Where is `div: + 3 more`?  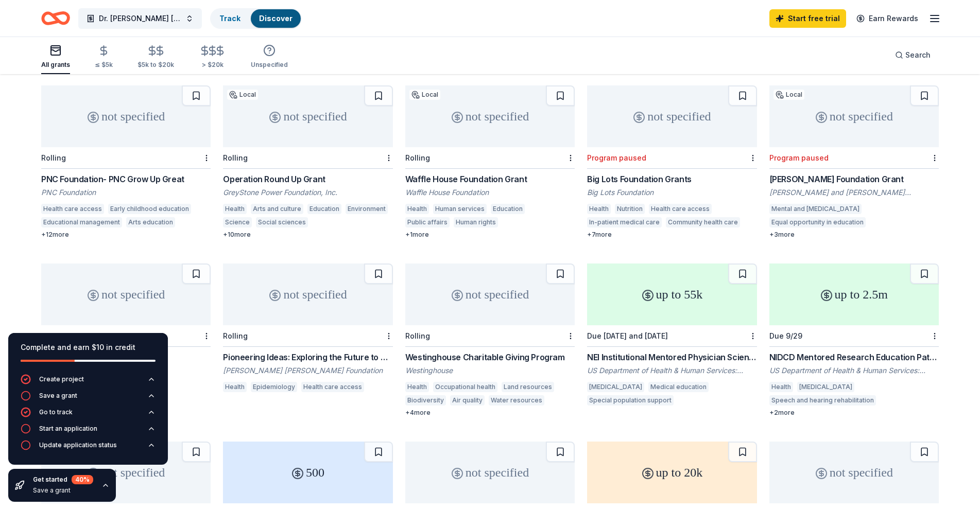
div: + 3 more is located at coordinates (854, 235).